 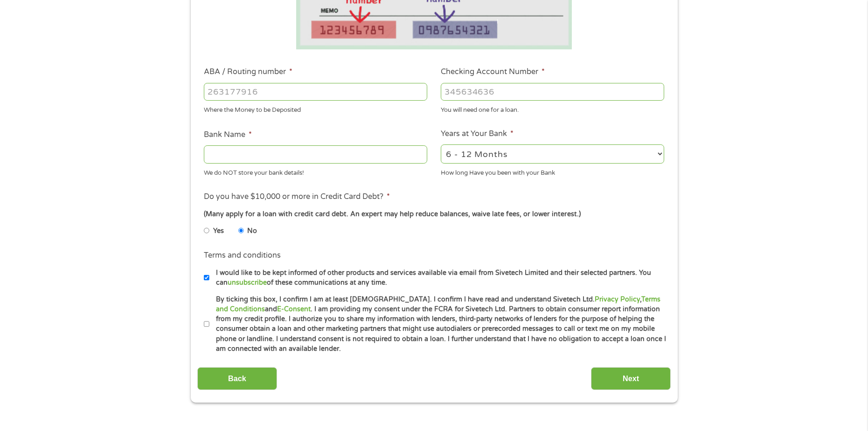 I want to click on a: Privacy Policy, so click(x=617, y=299).